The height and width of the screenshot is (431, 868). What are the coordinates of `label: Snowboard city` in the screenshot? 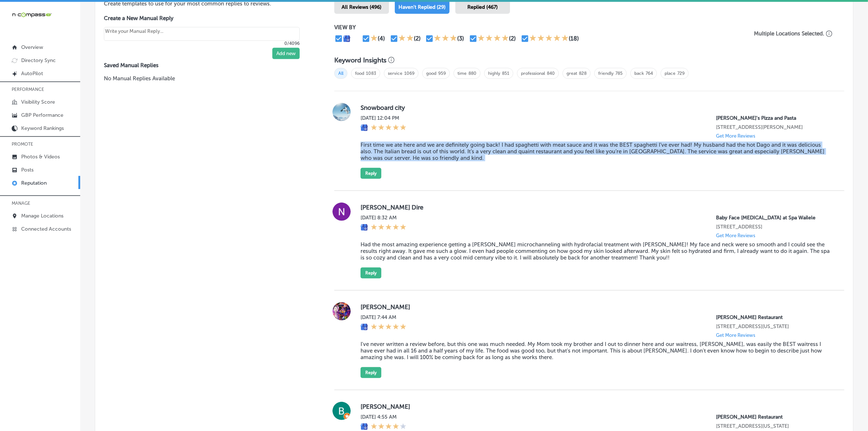 It's located at (596, 108).